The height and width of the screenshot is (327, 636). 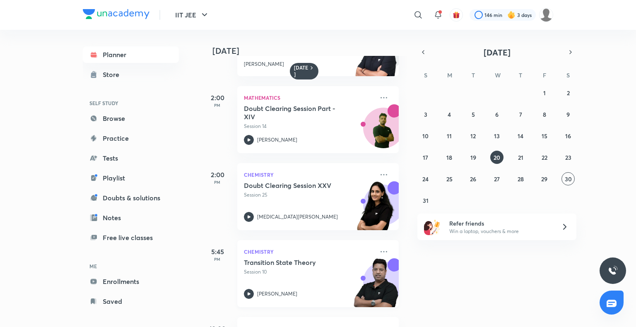 What do you see at coordinates (544, 93) in the screenshot?
I see `button: August 1, 2025` at bounding box center [544, 93].